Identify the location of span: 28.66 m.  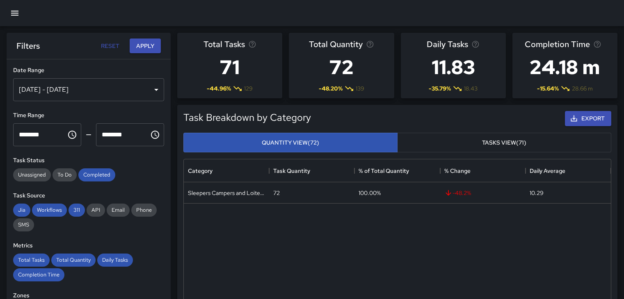
(582, 89).